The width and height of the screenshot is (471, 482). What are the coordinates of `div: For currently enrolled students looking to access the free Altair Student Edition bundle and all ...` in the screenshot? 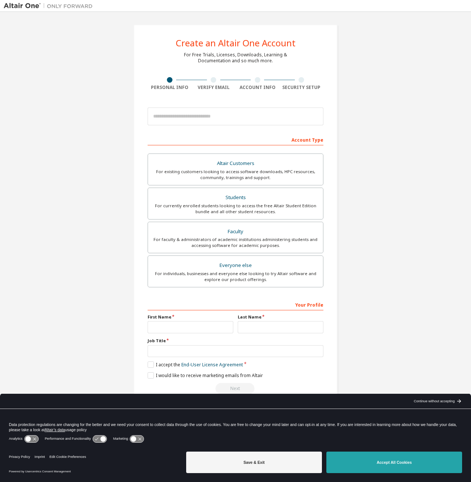 It's located at (235, 209).